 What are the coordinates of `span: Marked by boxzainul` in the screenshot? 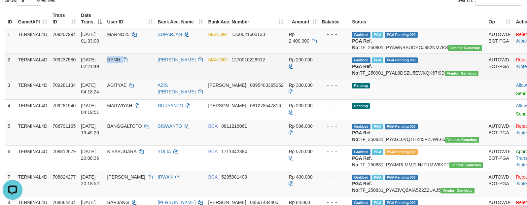 It's located at (377, 177).